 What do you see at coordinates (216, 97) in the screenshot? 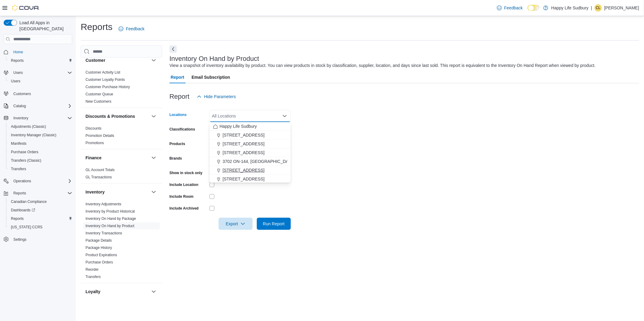
I see `button: Hide Parameters` at bounding box center [216, 97].